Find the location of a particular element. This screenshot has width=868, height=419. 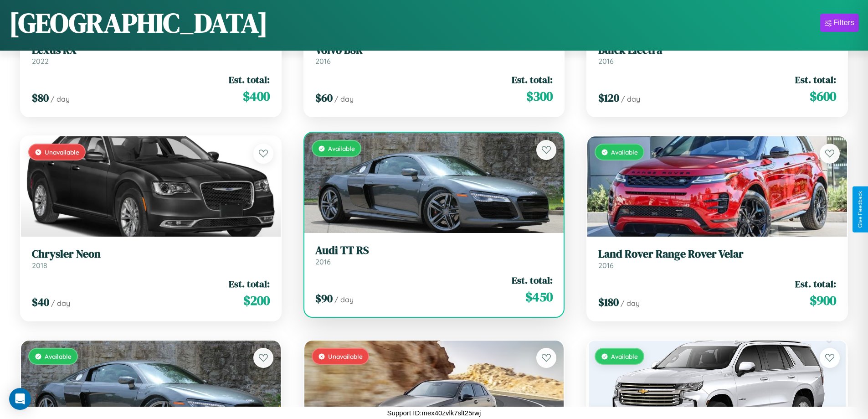

div: Give Feedback is located at coordinates (860, 209).